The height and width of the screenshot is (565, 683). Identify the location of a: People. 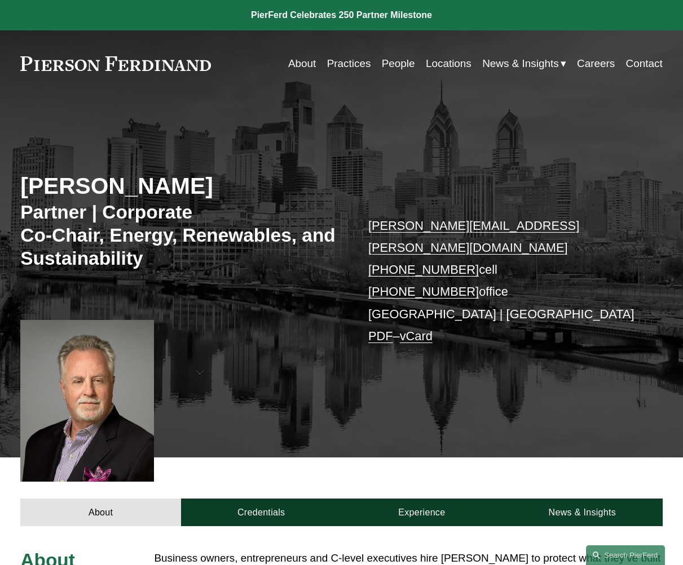
(398, 64).